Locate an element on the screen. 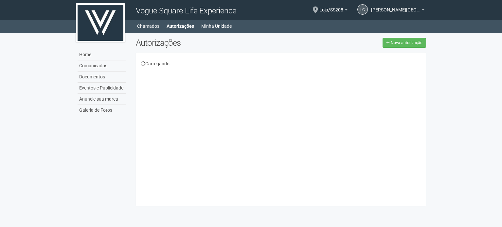 This screenshot has width=502, height=227. a: Documentos is located at coordinates (102, 77).